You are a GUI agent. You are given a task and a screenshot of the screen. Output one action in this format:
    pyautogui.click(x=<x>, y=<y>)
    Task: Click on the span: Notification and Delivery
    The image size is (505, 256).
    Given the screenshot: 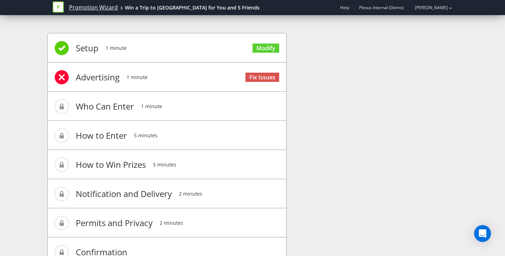 What is the action you would take?
    pyautogui.click(x=124, y=193)
    